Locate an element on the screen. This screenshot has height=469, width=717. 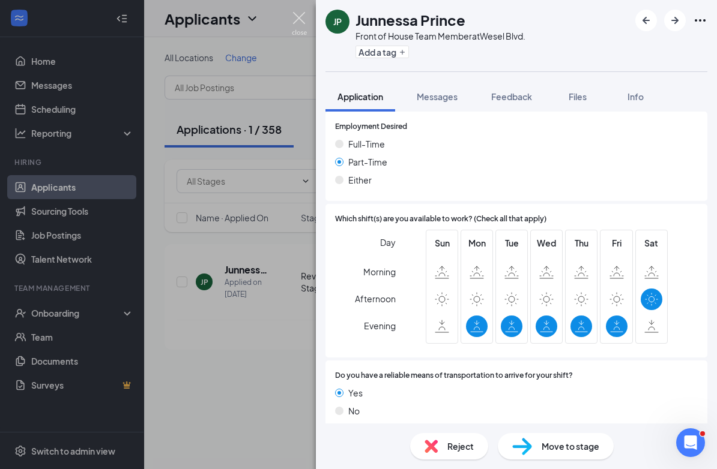
button: PlusAdd a tag is located at coordinates (382, 52).